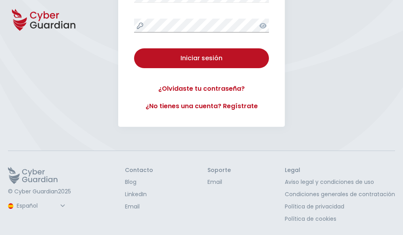  I want to click on img: region-logo, so click(11, 206).